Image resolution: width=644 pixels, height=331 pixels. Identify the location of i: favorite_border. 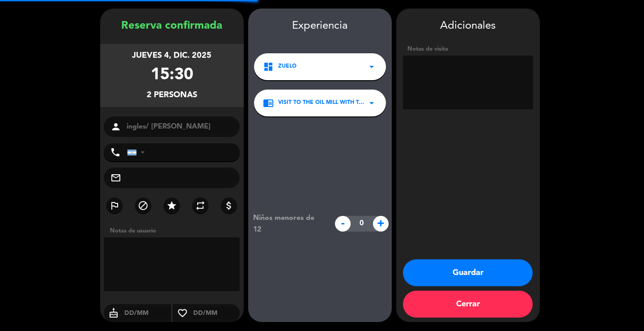
(183, 313).